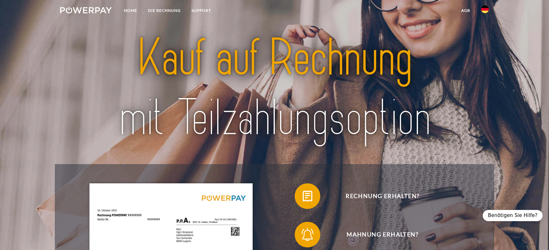 The width and height of the screenshot is (549, 250). Describe the element at coordinates (378, 234) in the screenshot. I see `button: Mahnung erhalten?` at that location.